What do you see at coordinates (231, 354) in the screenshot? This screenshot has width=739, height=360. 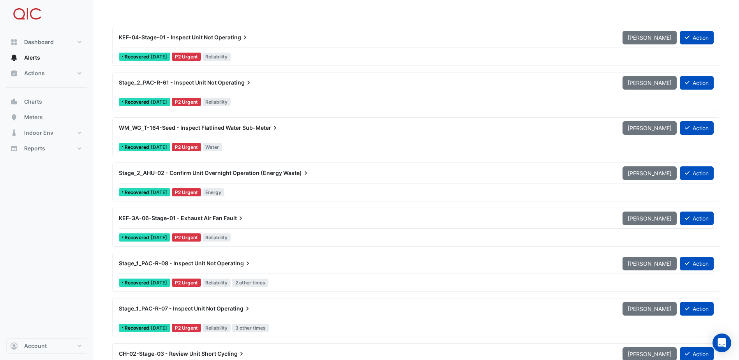 I see `span: Cycling` at bounding box center [231, 354].